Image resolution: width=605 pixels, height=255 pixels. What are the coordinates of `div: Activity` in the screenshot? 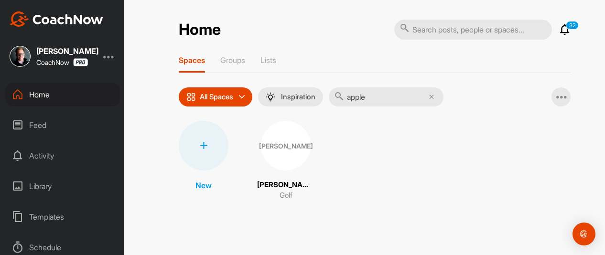 It's located at (63, 156).